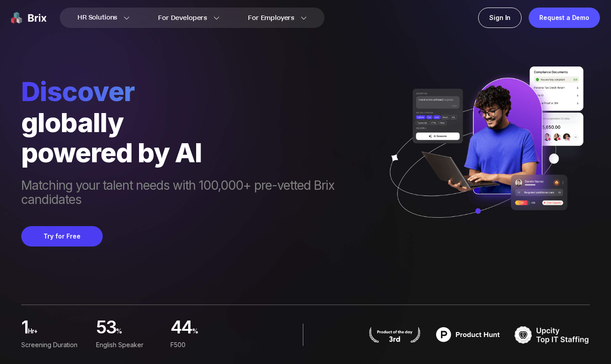 The height and width of the screenshot is (364, 611). I want to click on span: For Employers, so click(271, 18).